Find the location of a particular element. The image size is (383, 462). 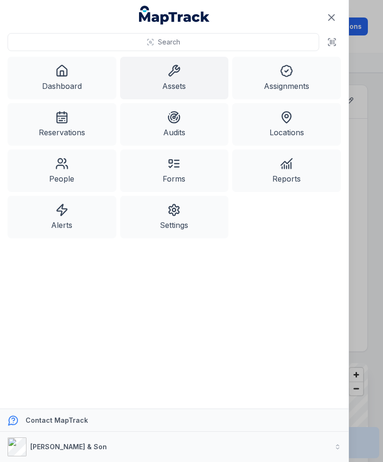

button: Search is located at coordinates (163, 42).